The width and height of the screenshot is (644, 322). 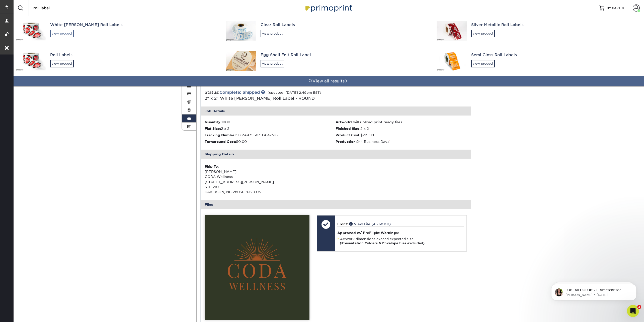 I want to click on span: Front:, so click(x=343, y=224).